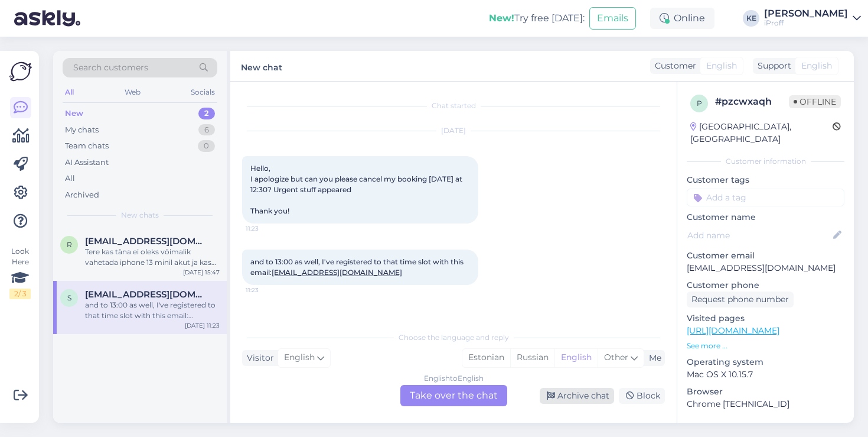 This screenshot has height=437, width=868. Describe the element at coordinates (653, 358) in the screenshot. I see `div: Me` at that location.